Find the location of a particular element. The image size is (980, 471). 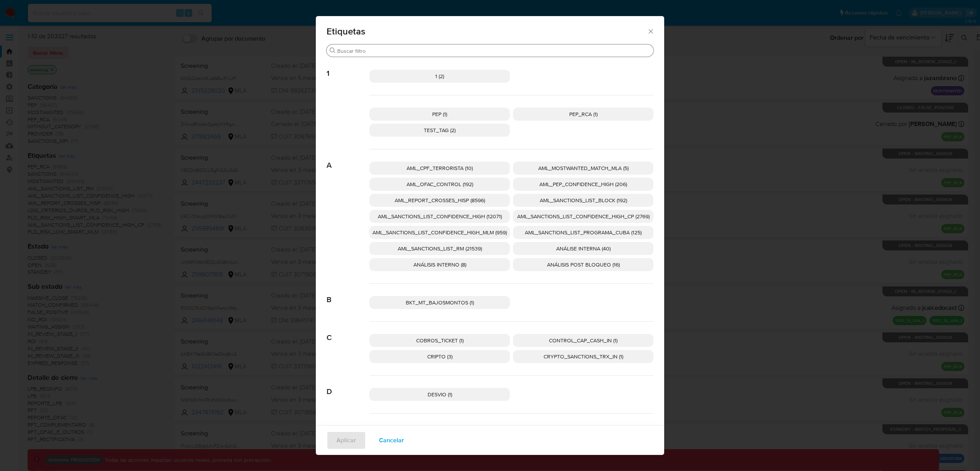

div: BKT_MT_BAJOSMONTOS (1) is located at coordinates (439, 302).